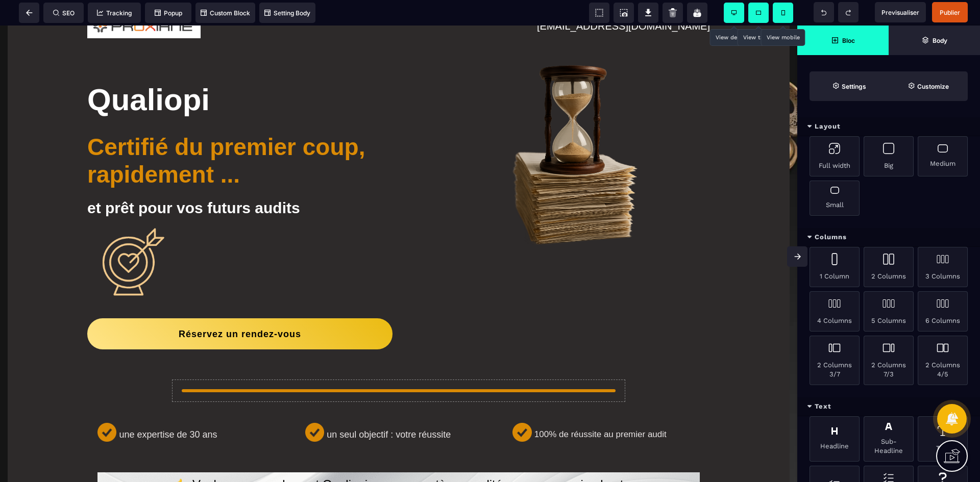 This screenshot has width=980, height=482. Describe the element at coordinates (273, 77) in the screenshot. I see `h1: Qualiopi` at that location.